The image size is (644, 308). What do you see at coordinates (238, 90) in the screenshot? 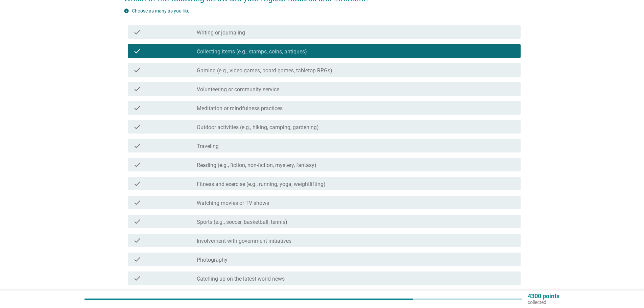
I see `label: Volunteering or community service` at bounding box center [238, 90].